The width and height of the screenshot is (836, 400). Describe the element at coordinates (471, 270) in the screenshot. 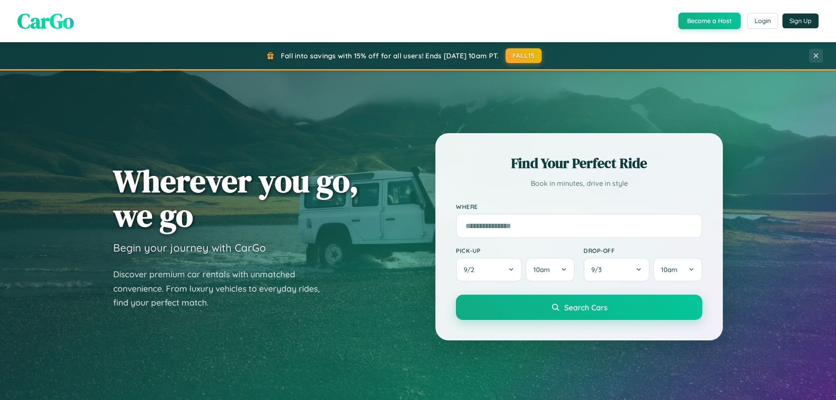

I see `span: 9 / 2` at that location.